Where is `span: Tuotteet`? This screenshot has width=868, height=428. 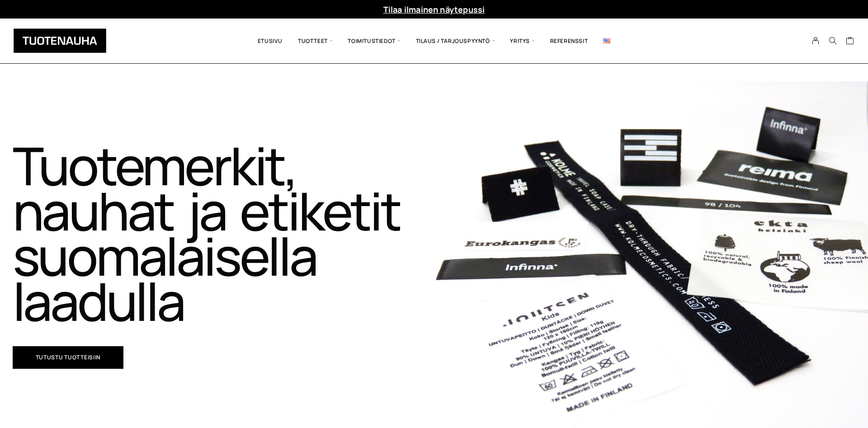 span: Tuotteet is located at coordinates (315, 41).